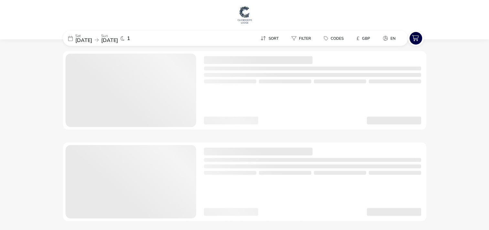 This screenshot has width=489, height=230. Describe the element at coordinates (363, 38) in the screenshot. I see `button: £GBP` at that location.